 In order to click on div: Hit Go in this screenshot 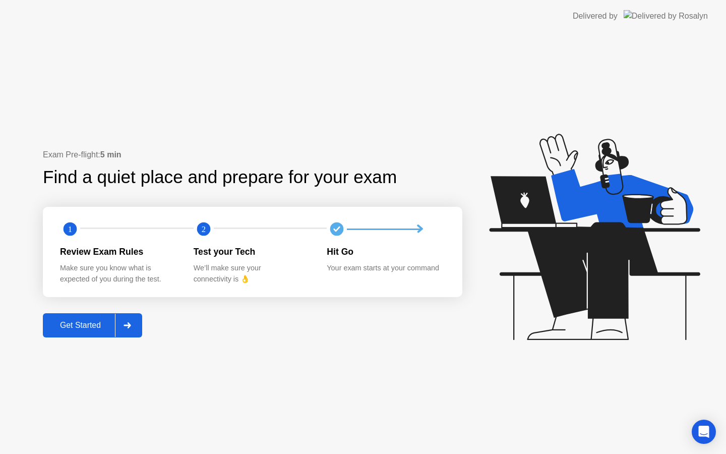, I will do `click(385, 251)`.